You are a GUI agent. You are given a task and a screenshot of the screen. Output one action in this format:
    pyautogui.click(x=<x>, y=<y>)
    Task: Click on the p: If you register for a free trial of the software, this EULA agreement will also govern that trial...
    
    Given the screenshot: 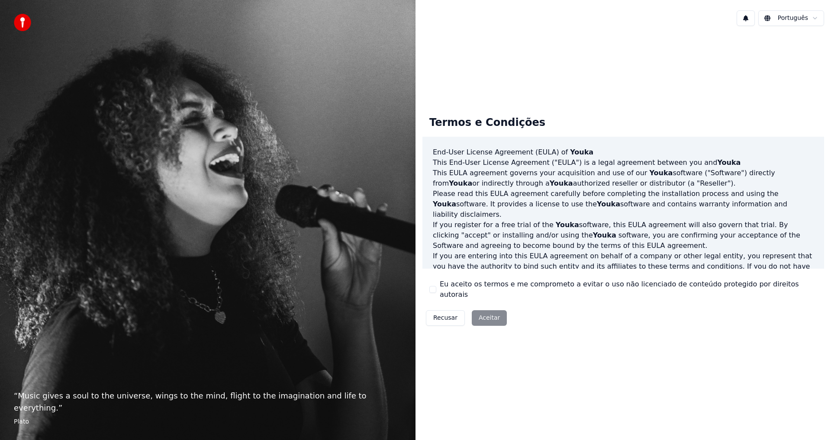 What is the action you would take?
    pyautogui.click(x=624, y=236)
    